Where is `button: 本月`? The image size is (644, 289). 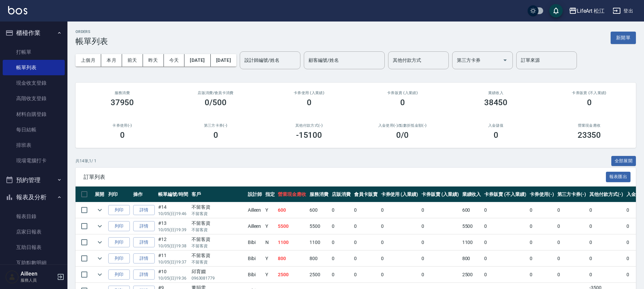 button: 本月 is located at coordinates (112, 60).